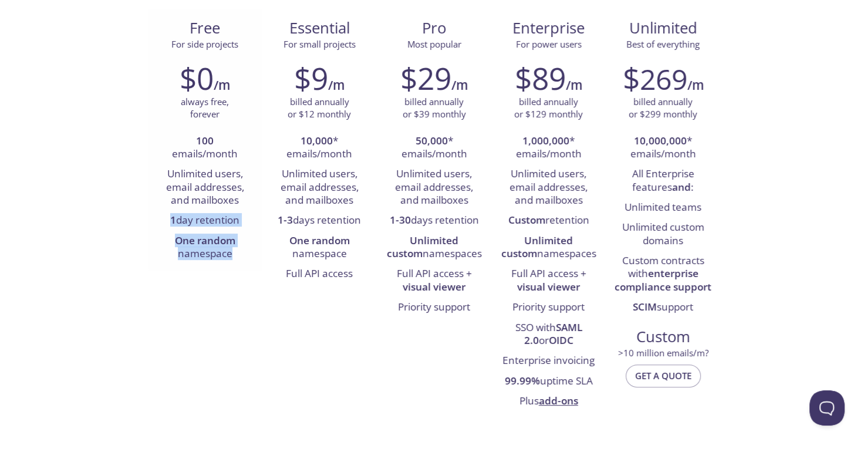  I want to click on span: Unlimited, so click(664, 27).